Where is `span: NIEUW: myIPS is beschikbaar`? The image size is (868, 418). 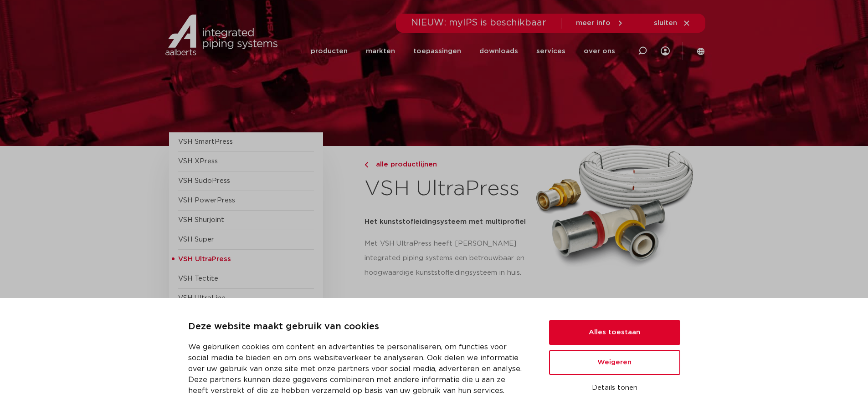
span: NIEUW: myIPS is beschikbaar is located at coordinates (478, 23).